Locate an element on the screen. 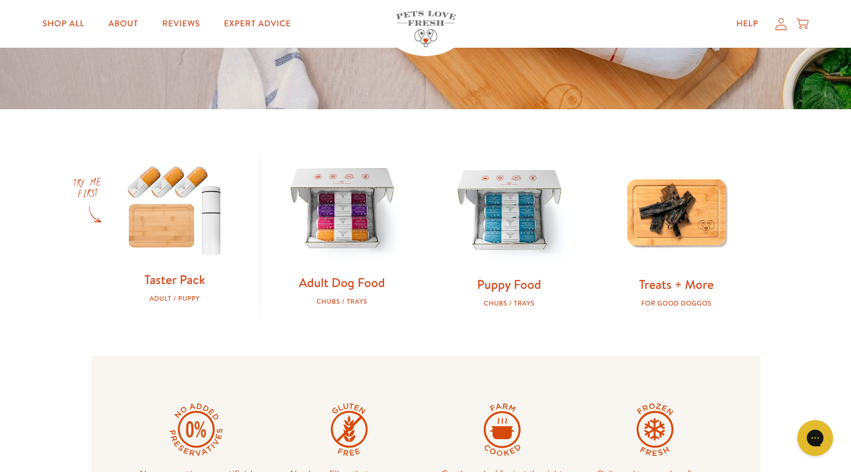  a: Taster Pack is located at coordinates (174, 280).